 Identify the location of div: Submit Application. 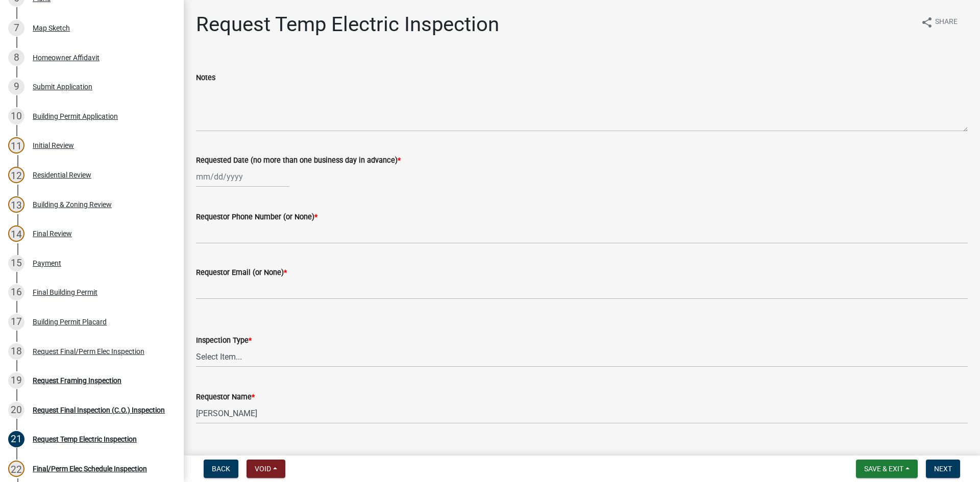
(62, 87).